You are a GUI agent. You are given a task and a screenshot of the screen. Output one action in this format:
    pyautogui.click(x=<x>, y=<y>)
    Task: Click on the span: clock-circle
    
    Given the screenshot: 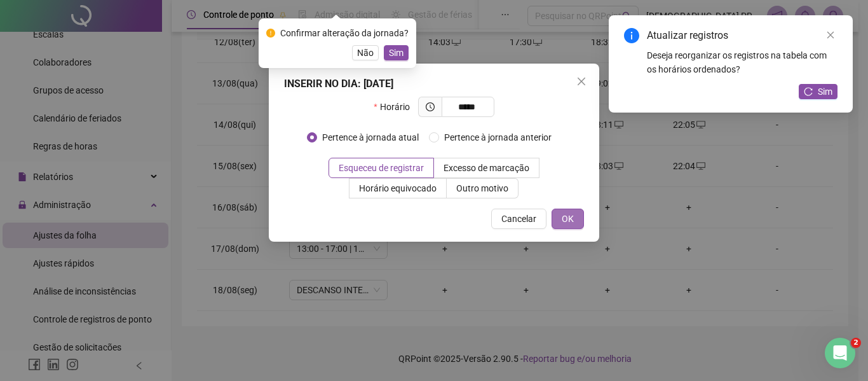 What is the action you would take?
    pyautogui.click(x=430, y=107)
    